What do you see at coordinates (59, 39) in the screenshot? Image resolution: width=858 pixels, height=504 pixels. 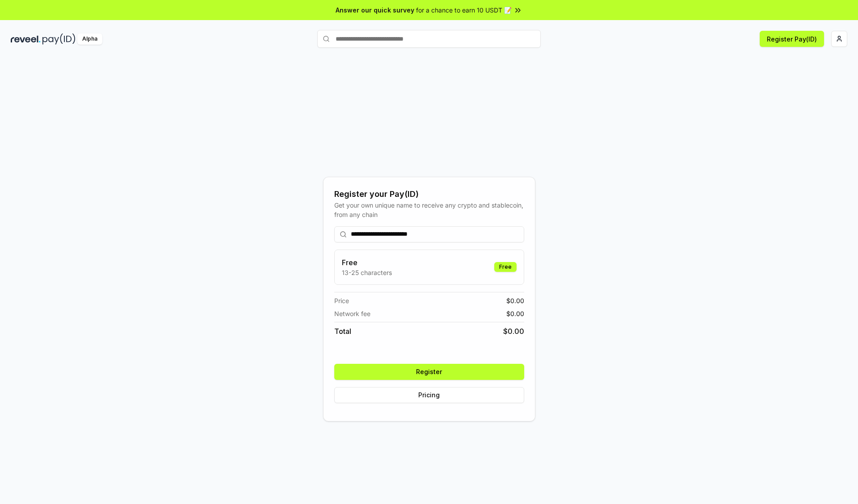 I see `img: pay_id` at bounding box center [59, 39].